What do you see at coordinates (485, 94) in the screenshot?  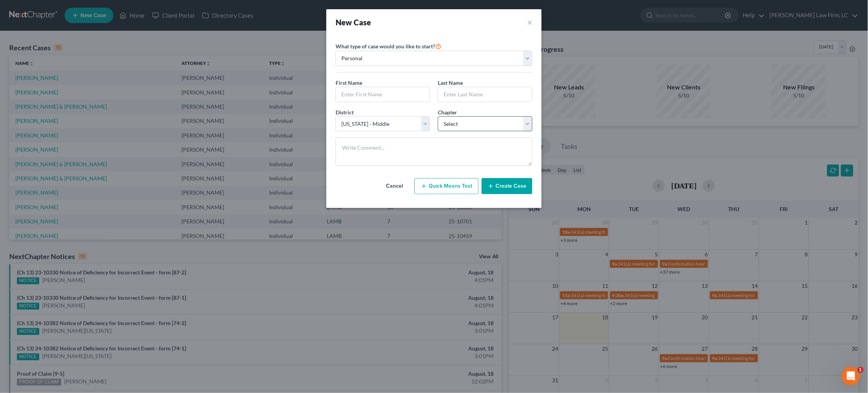 I see `input: Enter Last Name` at bounding box center [485, 94].